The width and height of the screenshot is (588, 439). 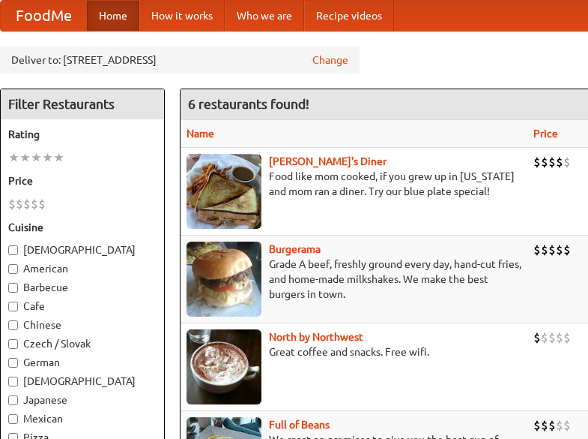 What do you see at coordinates (354, 352) in the screenshot?
I see `p: Great coffee and snacks. Free wifi.` at bounding box center [354, 352].